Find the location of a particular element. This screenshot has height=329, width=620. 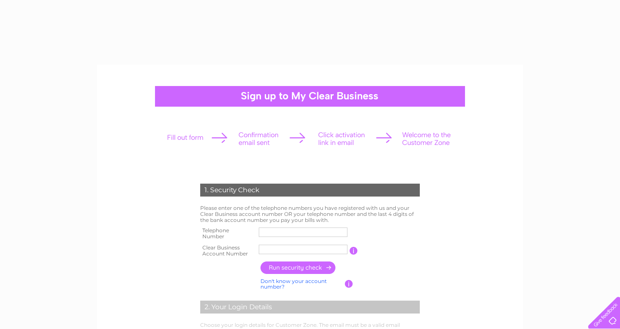

th: Telephone Number is located at coordinates (227, 234).